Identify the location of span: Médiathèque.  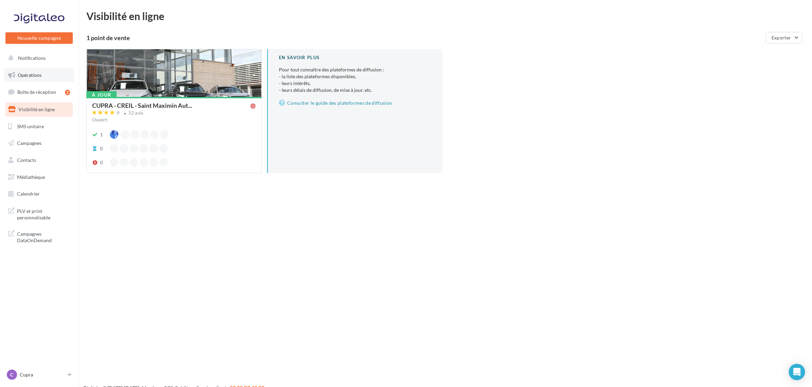
(31, 177).